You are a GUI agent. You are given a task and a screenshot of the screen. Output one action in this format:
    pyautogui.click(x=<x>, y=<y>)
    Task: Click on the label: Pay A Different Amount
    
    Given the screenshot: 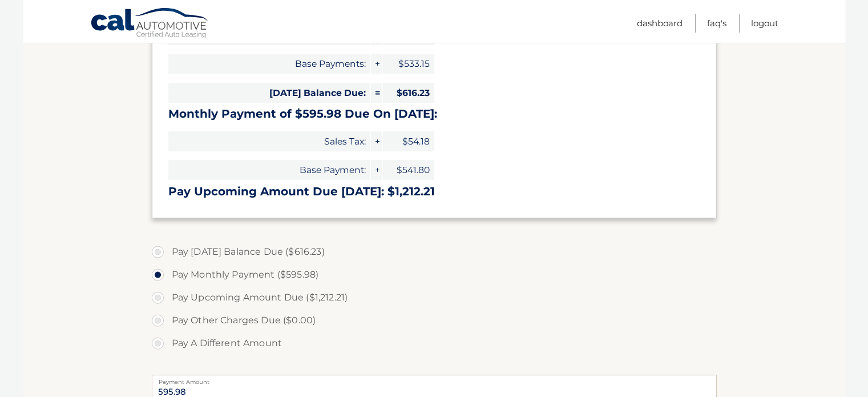 What is the action you would take?
    pyautogui.click(x=435, y=343)
    